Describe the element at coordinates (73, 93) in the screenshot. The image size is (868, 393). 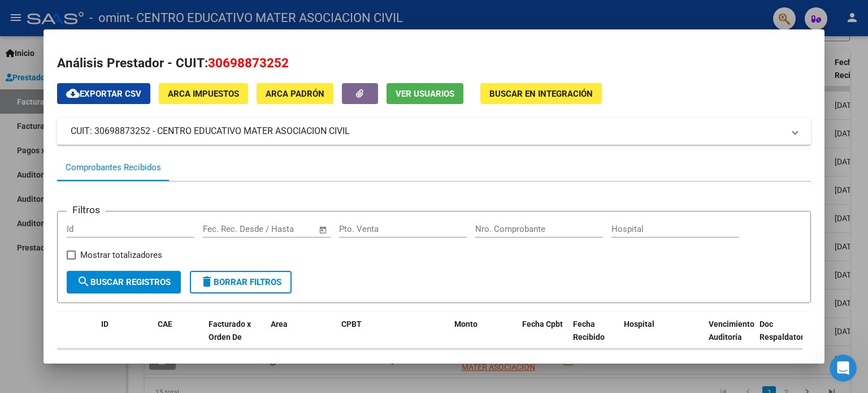
I see `mat-icon: cloud_download` at that location.